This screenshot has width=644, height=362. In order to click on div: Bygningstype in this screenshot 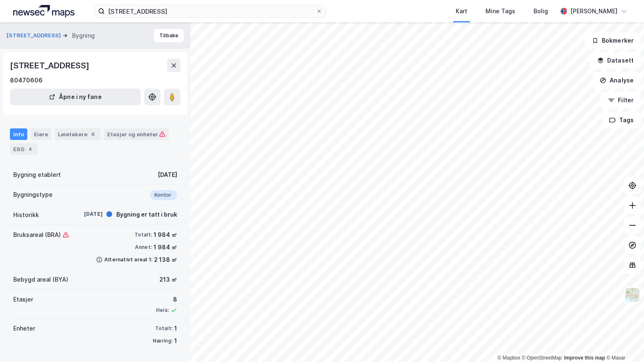, I will do `click(33, 195)`.